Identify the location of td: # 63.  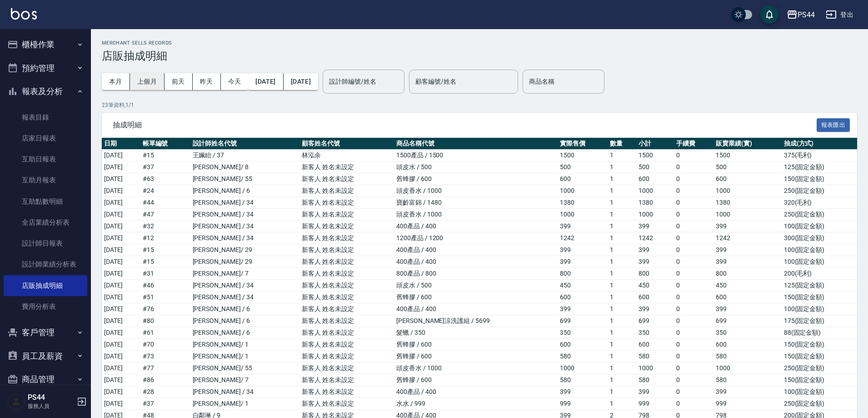
(165, 179).